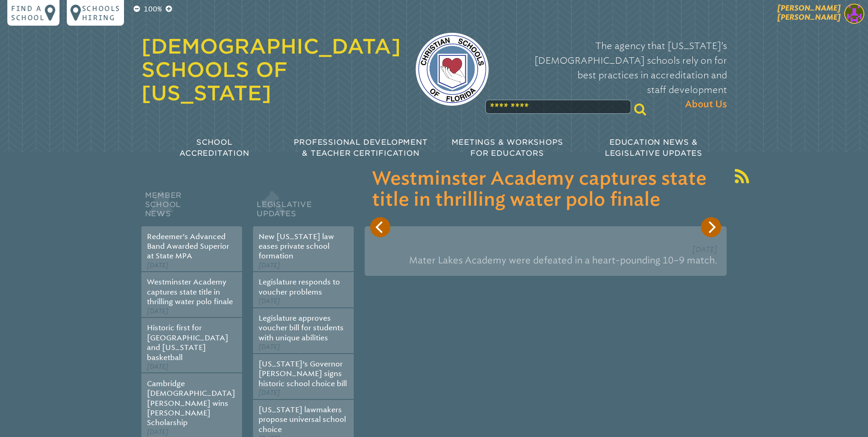 This screenshot has height=437, width=868. Describe the element at coordinates (360, 147) in the screenshot. I see `span: Professional Development & Teacher Certification` at that location.